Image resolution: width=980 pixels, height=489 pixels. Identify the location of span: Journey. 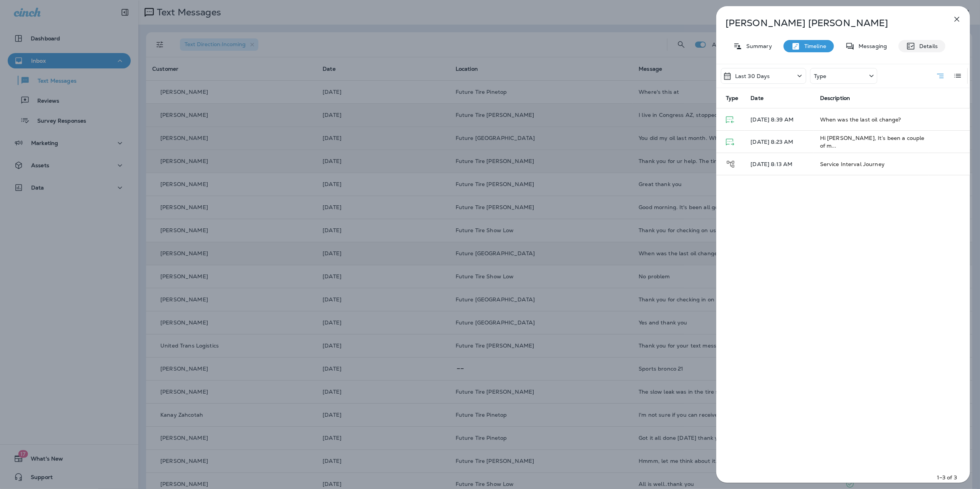
(731, 163).